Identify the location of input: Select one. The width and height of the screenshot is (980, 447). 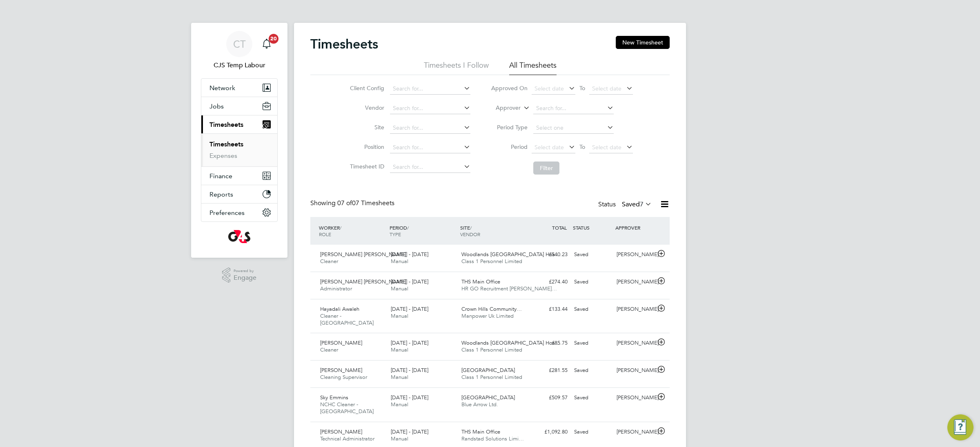
(574, 128).